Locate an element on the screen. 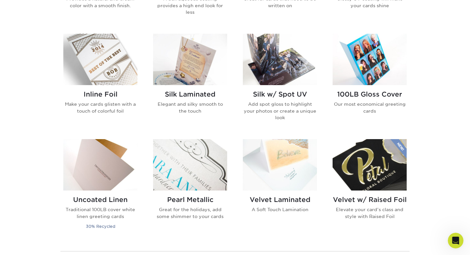  a: Velvet Laminated Greeting Cards Velvet Laminated A Soft Touch Lamination is located at coordinates (280, 188).